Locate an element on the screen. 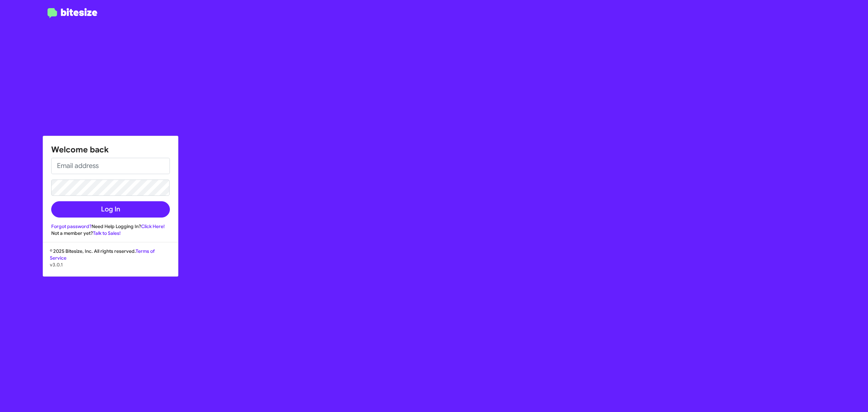 This screenshot has width=868, height=412. a: Terms of Service is located at coordinates (102, 254).